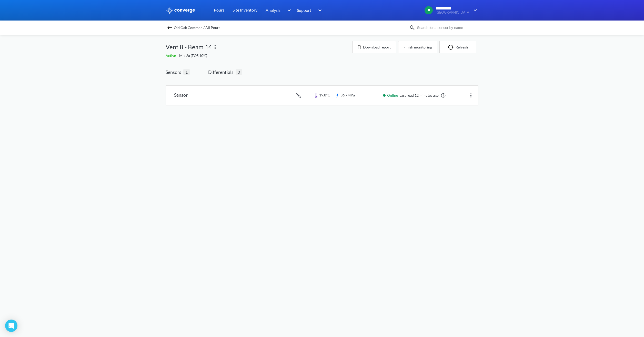 This screenshot has height=337, width=644. Describe the element at coordinates (273, 10) in the screenshot. I see `span: Analysis` at that location.